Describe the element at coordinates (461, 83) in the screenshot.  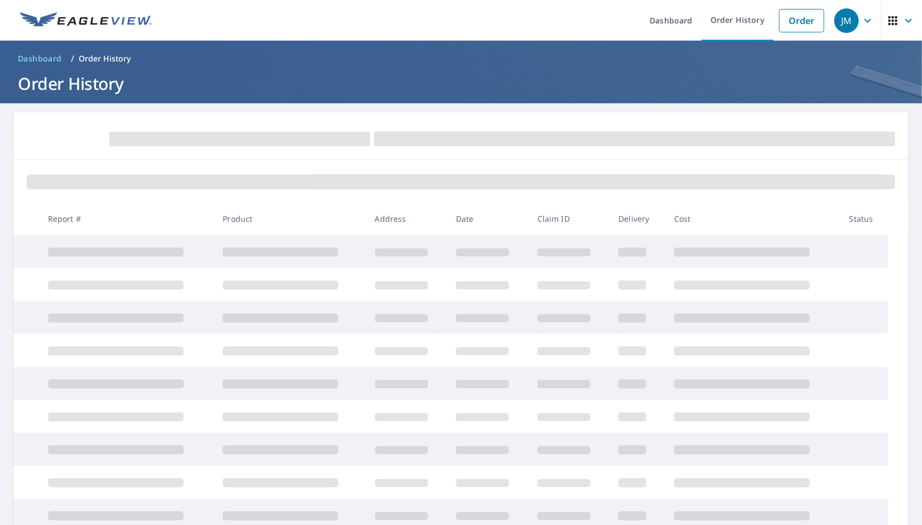
I see `h1: Order History` at that location.